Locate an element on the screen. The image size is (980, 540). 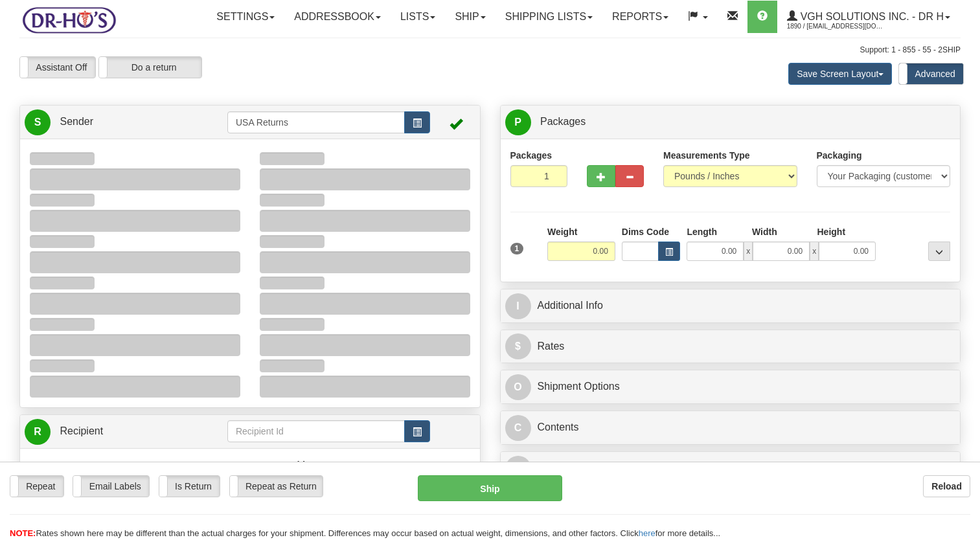
label: Is Return is located at coordinates (189, 486).